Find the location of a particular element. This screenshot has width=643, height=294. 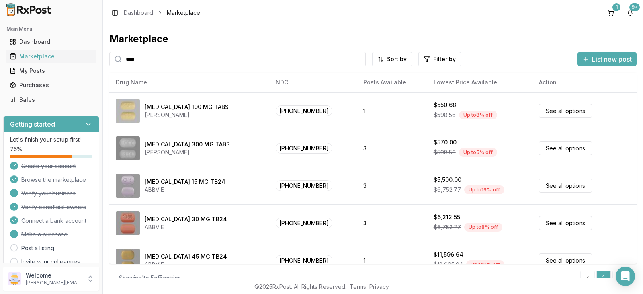

button: Marketplace is located at coordinates (51, 56).